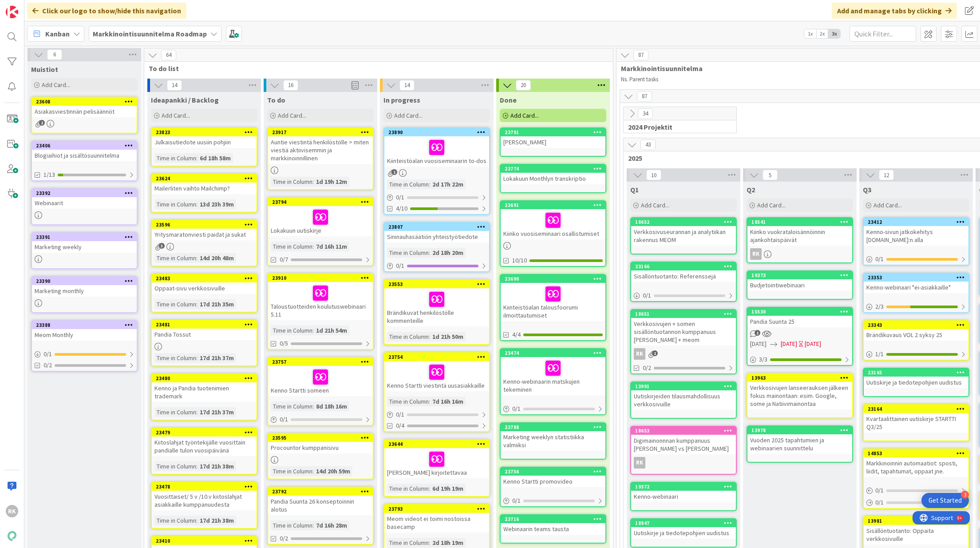 This screenshot has height=548, width=980. Describe the element at coordinates (437, 132) in the screenshot. I see `div: 23890` at that location.